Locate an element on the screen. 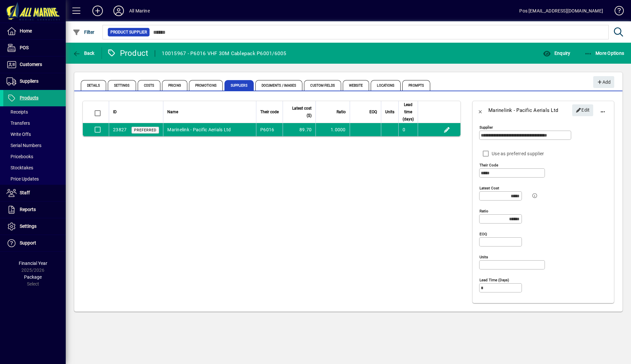  a: Knowledge Base is located at coordinates (616, 12).